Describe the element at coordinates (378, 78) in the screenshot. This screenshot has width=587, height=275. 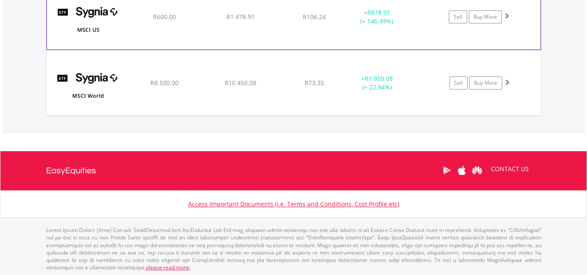
I see `span: R1 950.08` at that location.